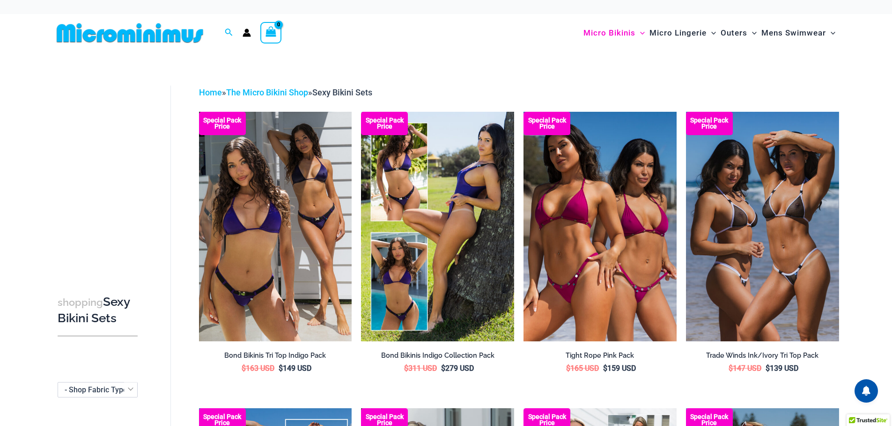  I want to click on a: View Shopping Cart, empty, so click(271, 33).